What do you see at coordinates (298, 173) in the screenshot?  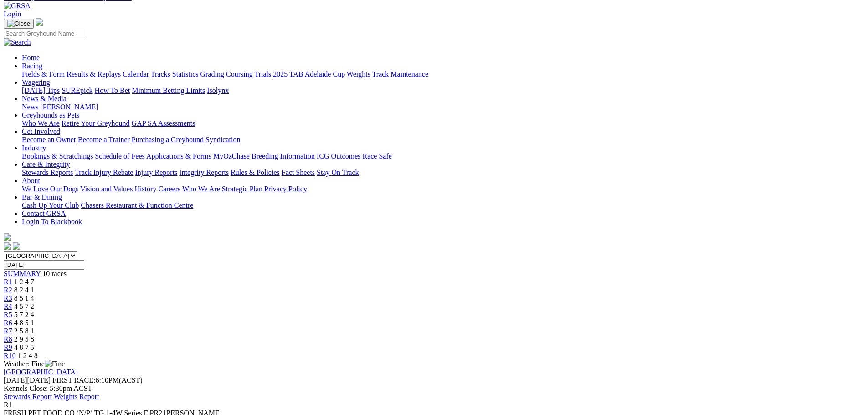 I see `a: Fact Sheets` at bounding box center [298, 173].